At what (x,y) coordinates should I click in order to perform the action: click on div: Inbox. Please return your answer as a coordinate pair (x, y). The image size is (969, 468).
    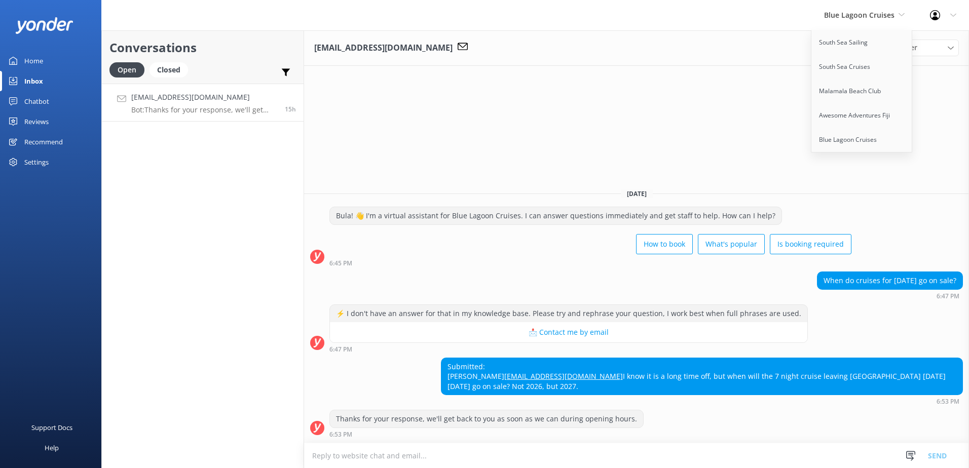
    Looking at the image, I should click on (33, 81).